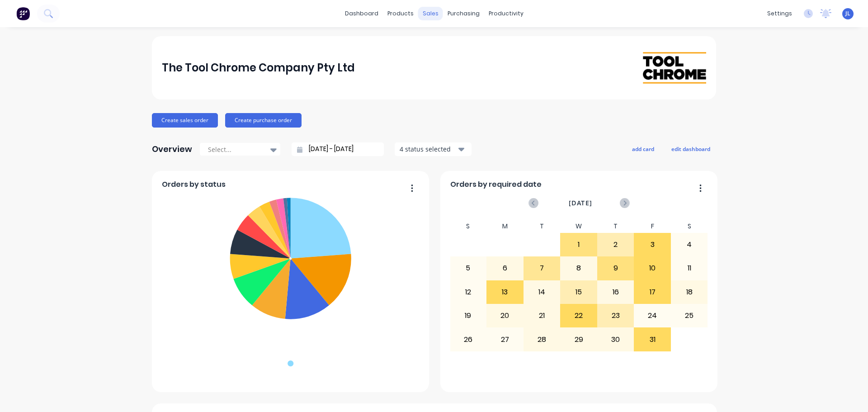  Describe the element at coordinates (616, 339) in the screenshot. I see `div: 30` at that location.